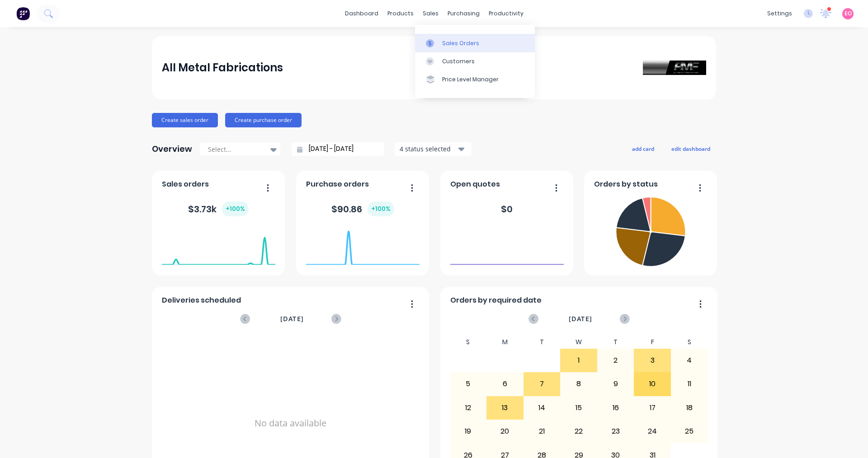 This screenshot has height=458, width=868. What do you see at coordinates (172, 149) in the screenshot?
I see `div: Overview` at bounding box center [172, 149].